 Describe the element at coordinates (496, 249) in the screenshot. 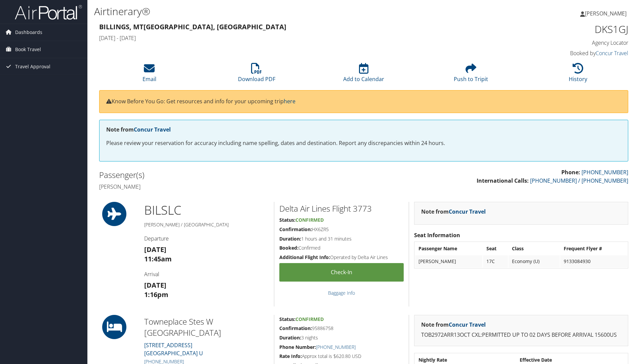

I see `th: Seat` at that location.